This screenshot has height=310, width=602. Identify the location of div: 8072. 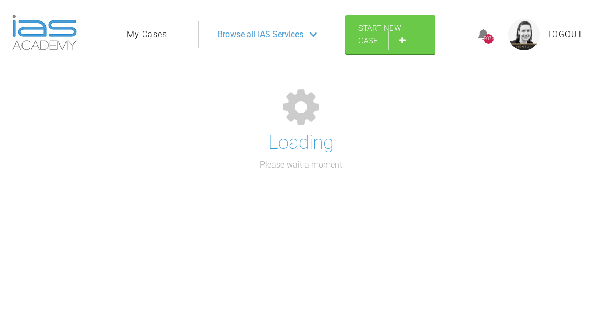
(489, 39).